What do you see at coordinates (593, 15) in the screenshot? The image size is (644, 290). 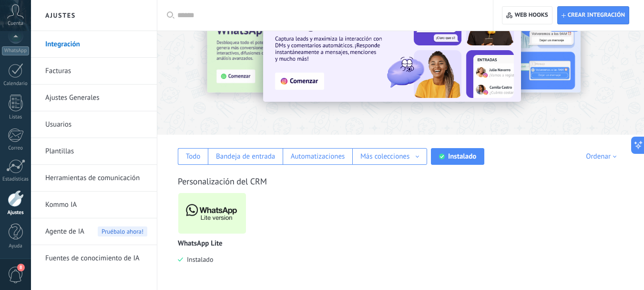 I see `button: Crear integración` at bounding box center [593, 15].